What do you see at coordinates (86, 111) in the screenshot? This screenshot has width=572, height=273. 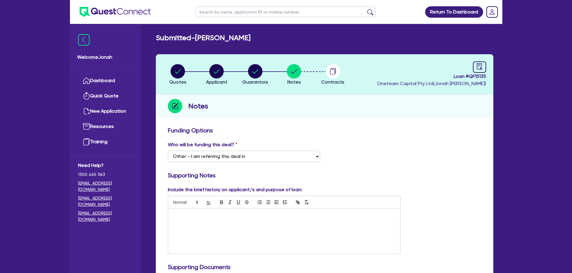 I see `img: new-application` at bounding box center [86, 111].